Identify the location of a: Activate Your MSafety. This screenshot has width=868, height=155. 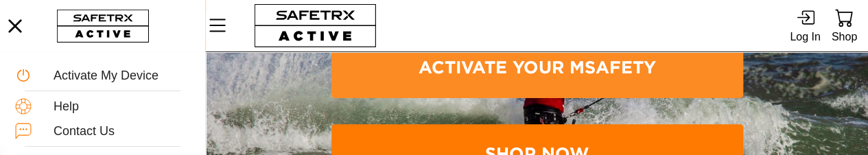
(537, 68).